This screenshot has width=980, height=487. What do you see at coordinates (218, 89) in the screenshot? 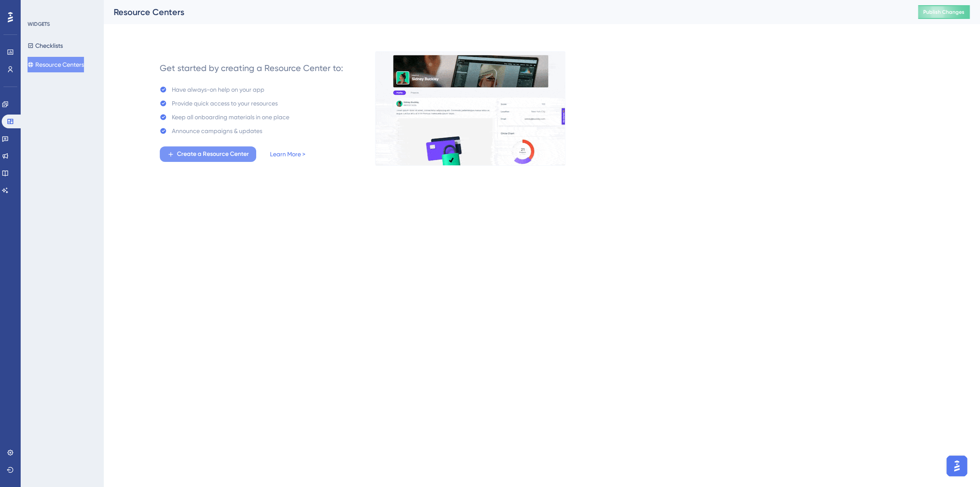
I see `div: Have always-on help on your app` at bounding box center [218, 89].